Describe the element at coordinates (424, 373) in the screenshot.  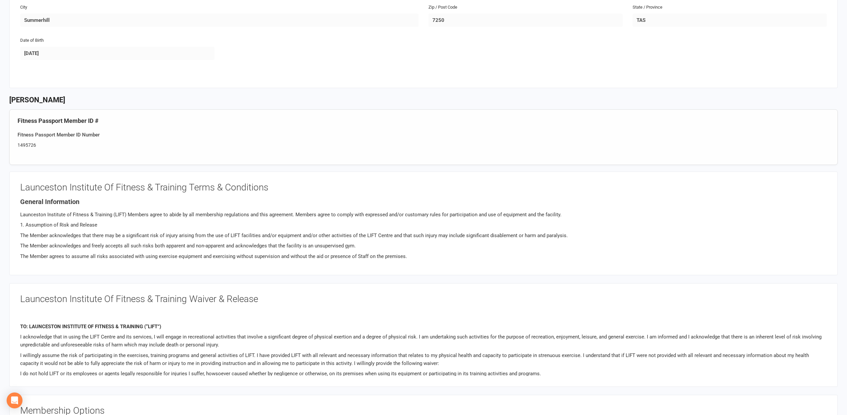
I see `p: I do not hold LIFT or its employees or agents legally responsible for injuries I suffer, howsoeve...` at that location.